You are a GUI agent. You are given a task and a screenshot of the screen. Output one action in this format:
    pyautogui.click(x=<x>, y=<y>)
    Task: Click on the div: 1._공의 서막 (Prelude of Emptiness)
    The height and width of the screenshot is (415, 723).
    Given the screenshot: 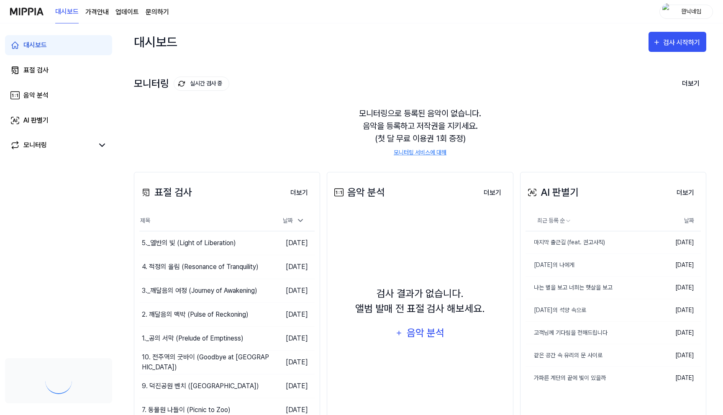 What is the action you would take?
    pyautogui.click(x=193, y=339)
    